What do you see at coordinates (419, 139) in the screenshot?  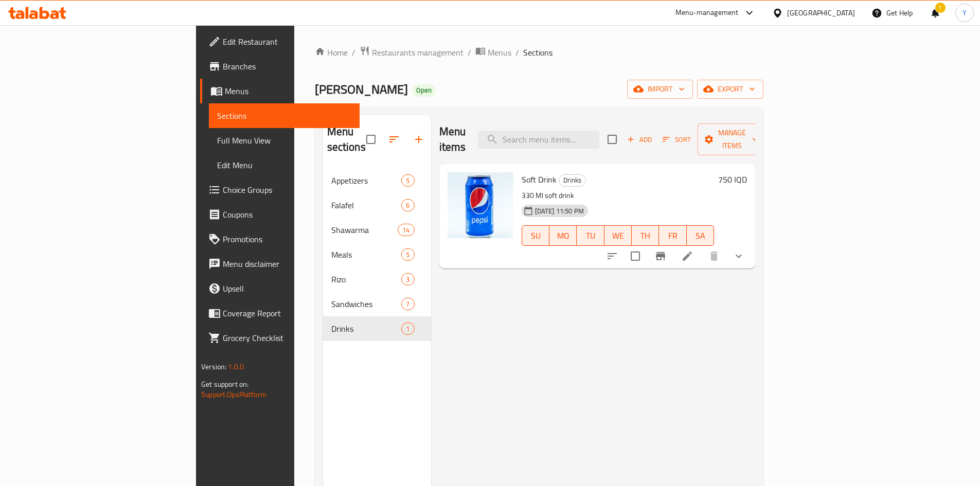 I see `button: Add section` at bounding box center [419, 139].